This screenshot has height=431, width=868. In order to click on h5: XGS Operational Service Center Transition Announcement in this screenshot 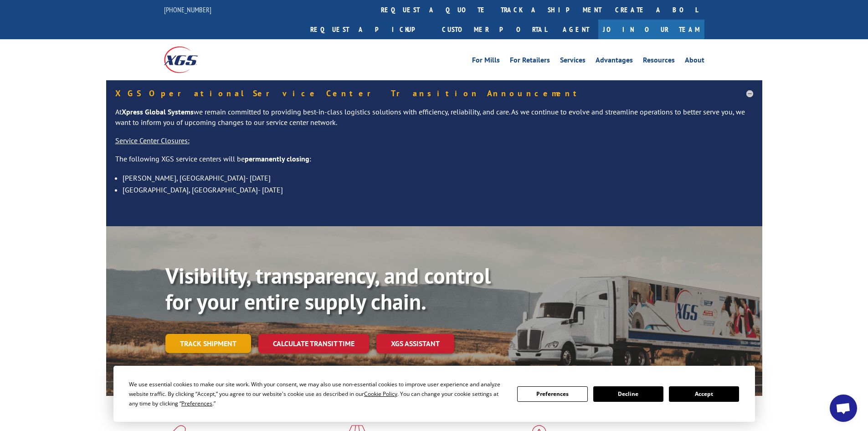, I will do `click(434, 93)`.